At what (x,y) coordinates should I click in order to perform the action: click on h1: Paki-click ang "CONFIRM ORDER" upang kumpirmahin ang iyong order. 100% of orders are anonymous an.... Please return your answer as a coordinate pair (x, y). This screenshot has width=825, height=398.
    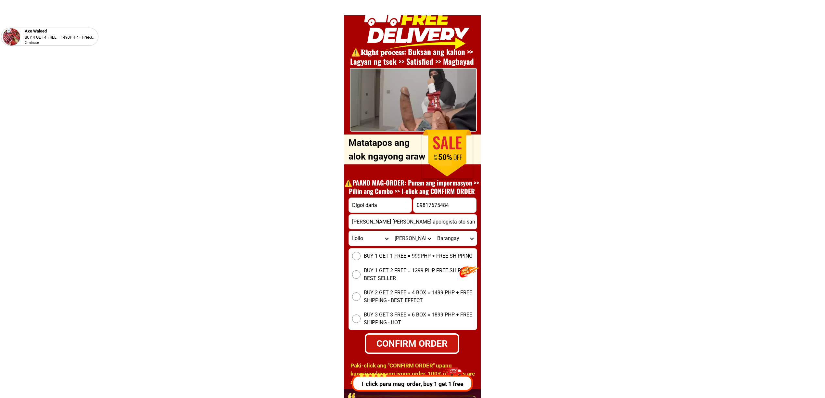
    Looking at the image, I should click on (415, 378).